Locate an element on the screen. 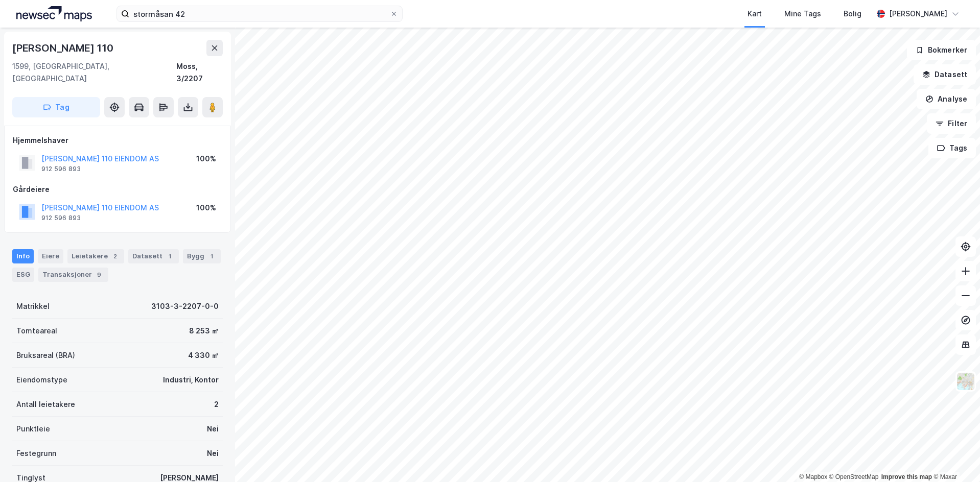  a: Improve this map is located at coordinates (907, 477).